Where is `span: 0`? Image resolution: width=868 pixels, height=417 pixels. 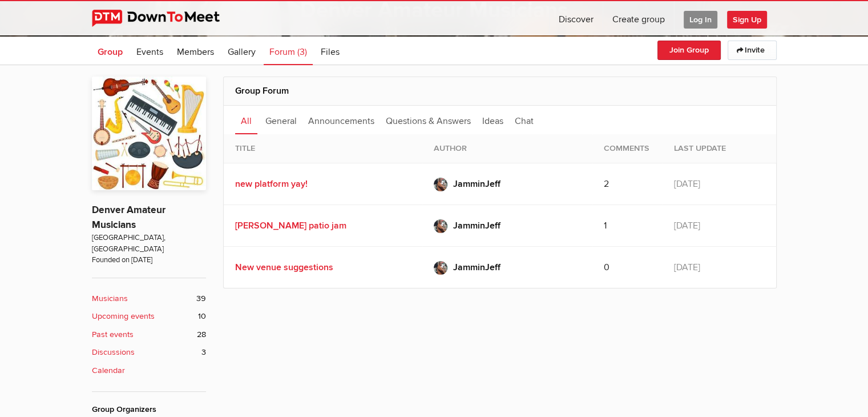
span: 0 is located at coordinates (607, 267).